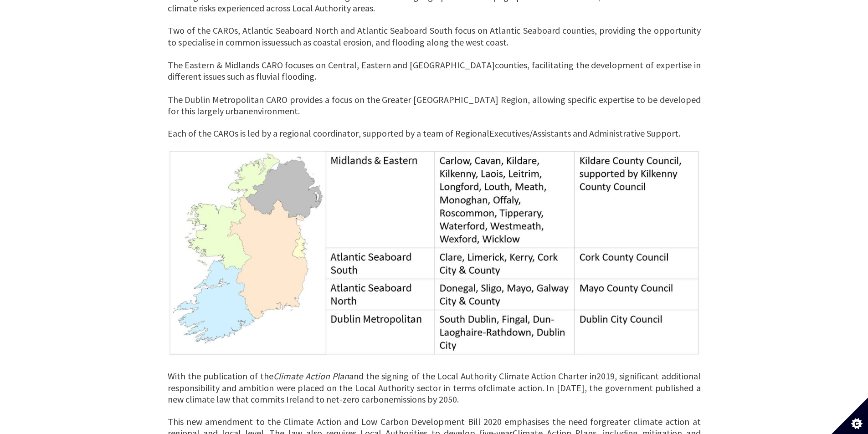  What do you see at coordinates (585, 133) in the screenshot?
I see `span: Executives/Assistants and Administrative Support.` at bounding box center [585, 133].